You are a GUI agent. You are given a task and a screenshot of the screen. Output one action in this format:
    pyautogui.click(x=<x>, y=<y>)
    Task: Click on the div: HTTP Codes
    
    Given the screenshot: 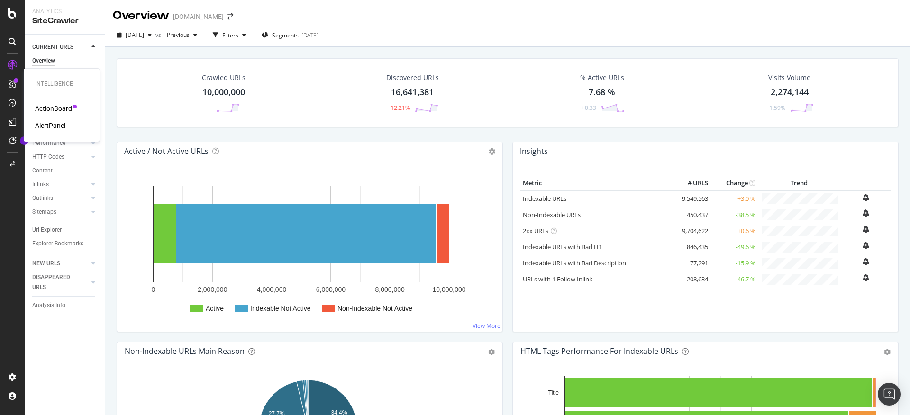 What is the action you would take?
    pyautogui.click(x=48, y=157)
    